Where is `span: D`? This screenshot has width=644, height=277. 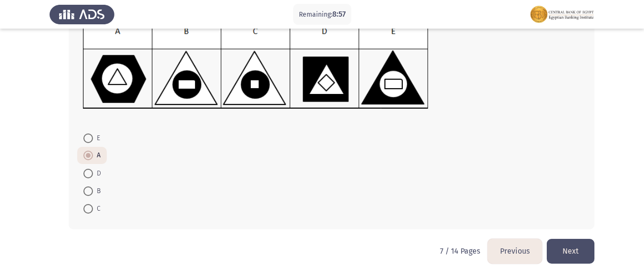 span: D is located at coordinates (97, 174).